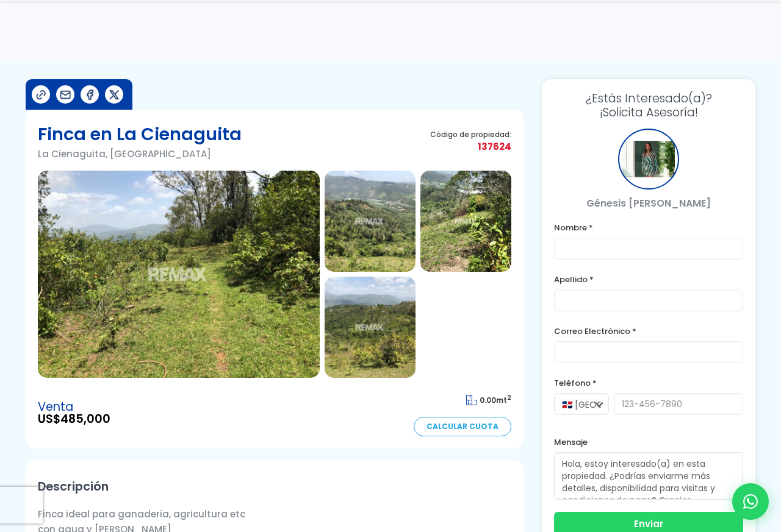 This screenshot has width=781, height=532. I want to click on h1: Finca en La Cienaguita, so click(140, 134).